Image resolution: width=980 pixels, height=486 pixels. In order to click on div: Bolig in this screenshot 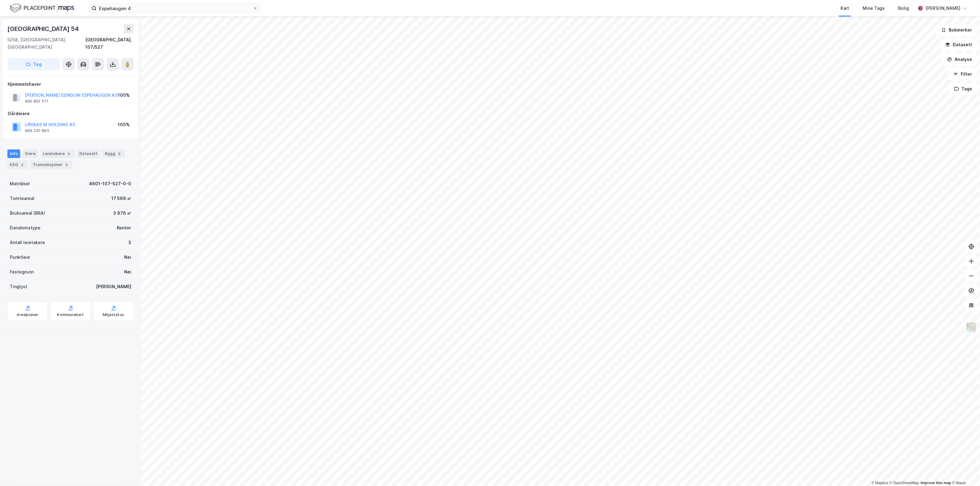, I will do `click(903, 8)`.